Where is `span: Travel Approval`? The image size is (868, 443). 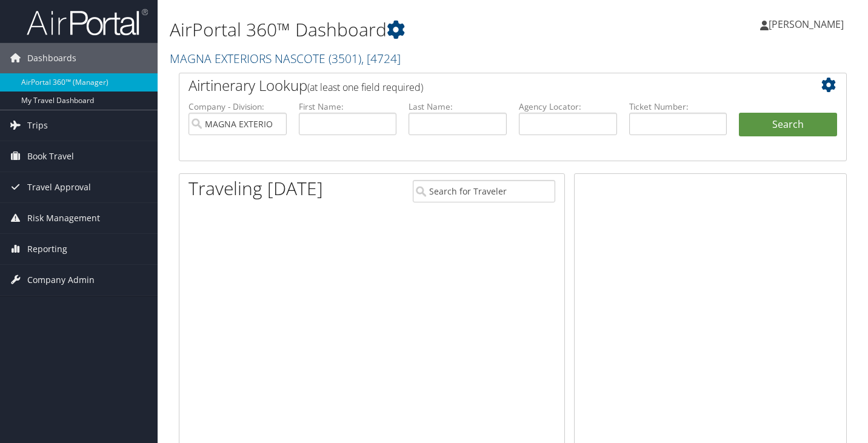
span: Travel Approval is located at coordinates (59, 187).